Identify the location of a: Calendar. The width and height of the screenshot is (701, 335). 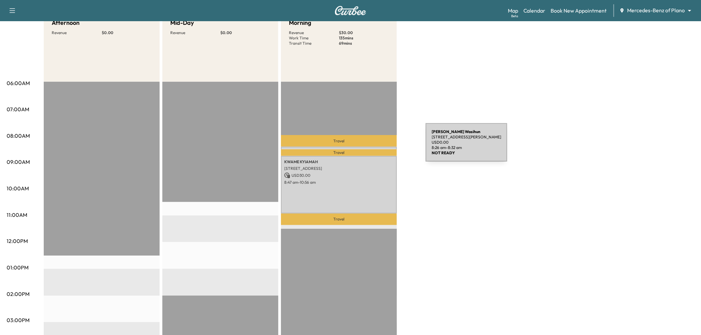
(534, 11).